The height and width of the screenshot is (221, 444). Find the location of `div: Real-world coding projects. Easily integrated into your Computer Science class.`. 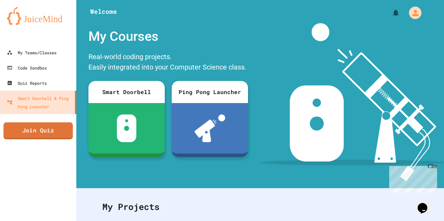

div: Real-world coding projects. Easily integrated into your Computer Science class. is located at coordinates (168, 63).